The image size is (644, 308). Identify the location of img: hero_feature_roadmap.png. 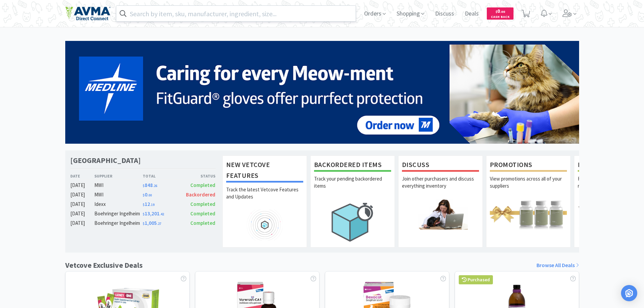
(265, 225).